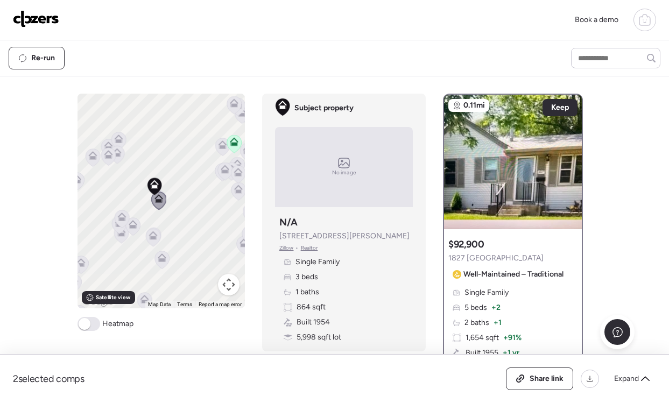 The width and height of the screenshot is (669, 403). What do you see at coordinates (596, 19) in the screenshot?
I see `span: Book a demo` at bounding box center [596, 19].